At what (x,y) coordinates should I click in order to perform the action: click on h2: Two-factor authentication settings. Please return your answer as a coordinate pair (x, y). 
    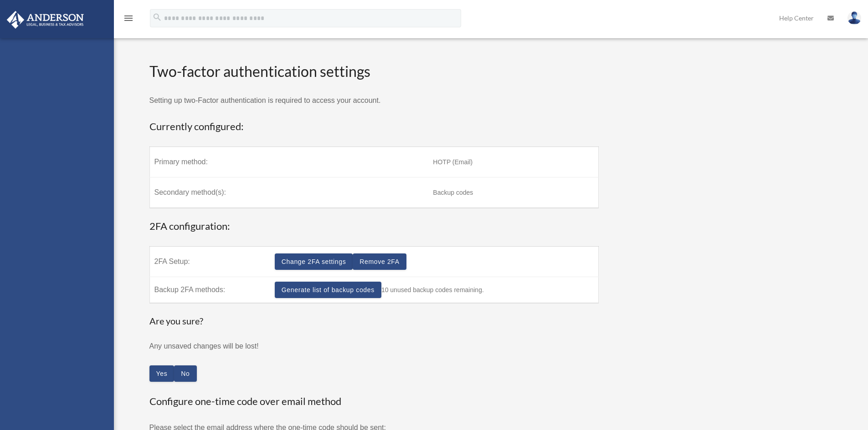
    Looking at the image, I should click on (374, 72).